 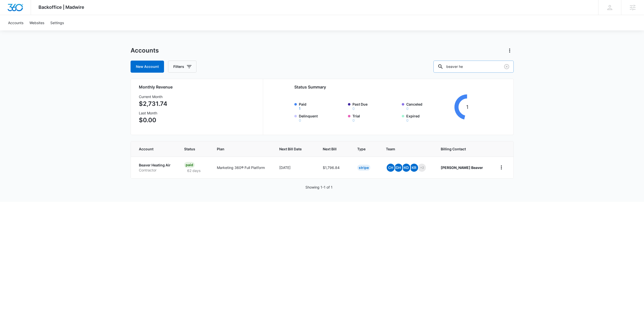 What do you see at coordinates (147, 67) in the screenshot?
I see `a: New Account` at bounding box center [147, 67].